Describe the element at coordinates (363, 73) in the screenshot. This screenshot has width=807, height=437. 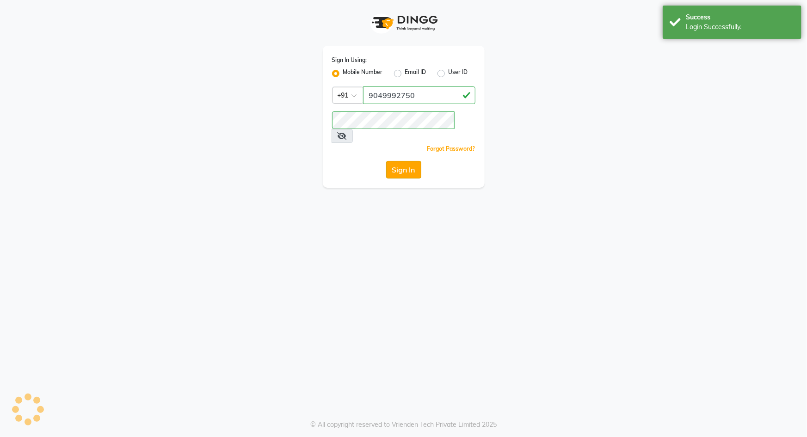
I see `label: Mobile Number` at that location.